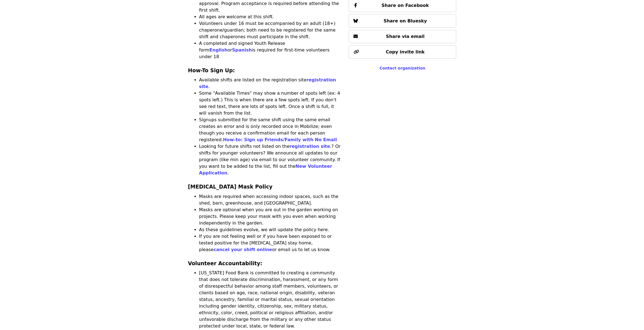  What do you see at coordinates (402, 68) in the screenshot?
I see `a: Contact organization` at bounding box center [402, 68].